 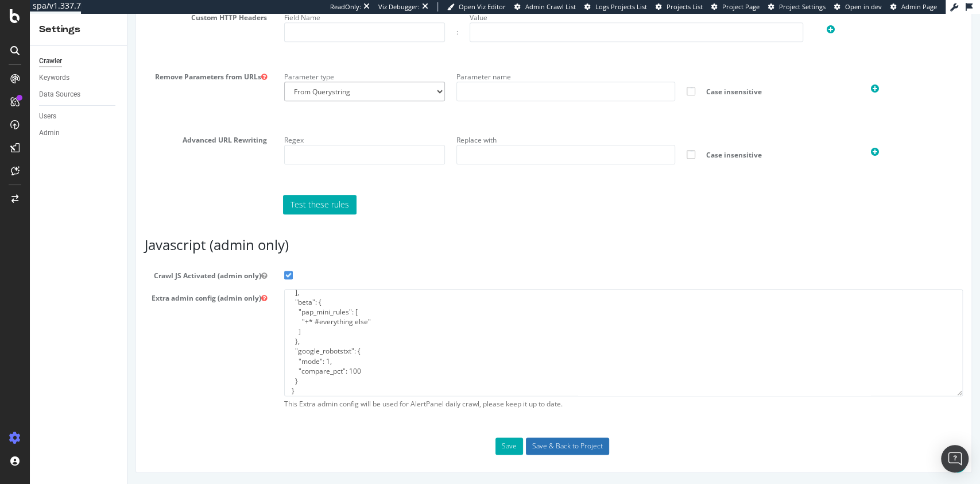 I want to click on a: Admin, so click(x=79, y=133).